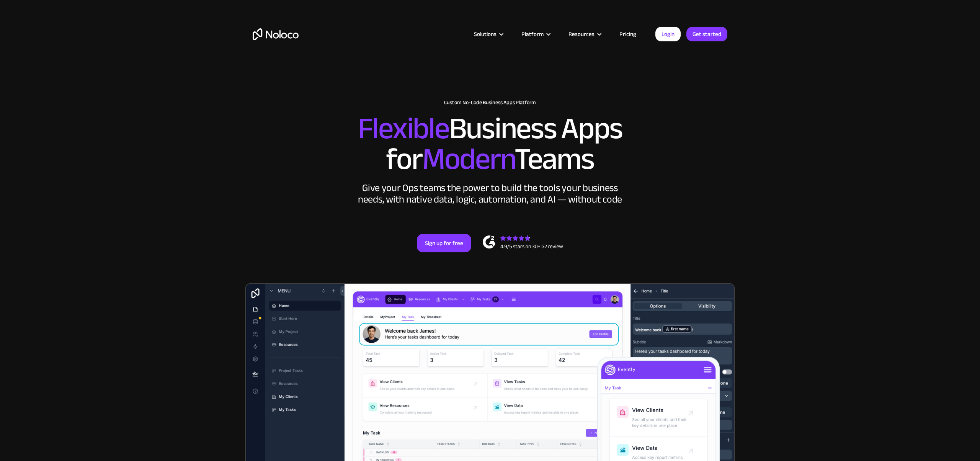  I want to click on a: home, so click(276, 34).